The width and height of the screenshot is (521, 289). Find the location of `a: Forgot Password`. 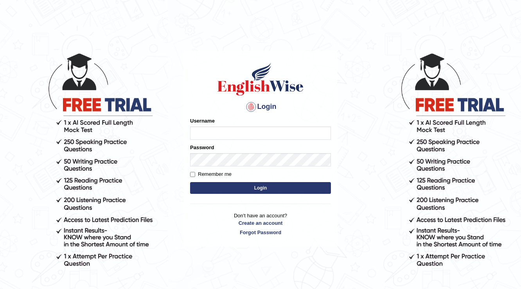

a: Forgot Password is located at coordinates (261, 232).